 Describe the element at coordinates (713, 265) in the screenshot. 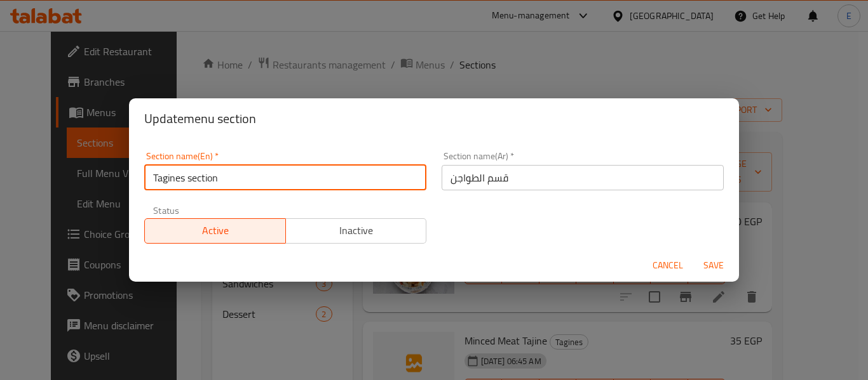

I see `span: Save` at that location.